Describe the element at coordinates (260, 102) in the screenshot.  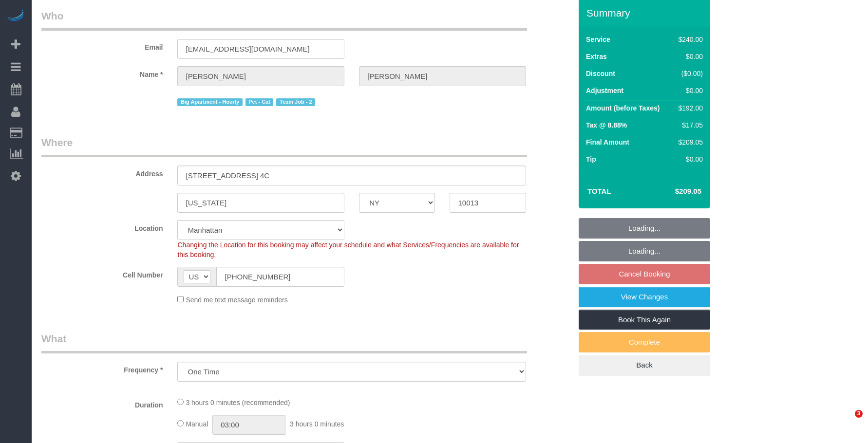
I see `span: Pet - Cat` at that location.